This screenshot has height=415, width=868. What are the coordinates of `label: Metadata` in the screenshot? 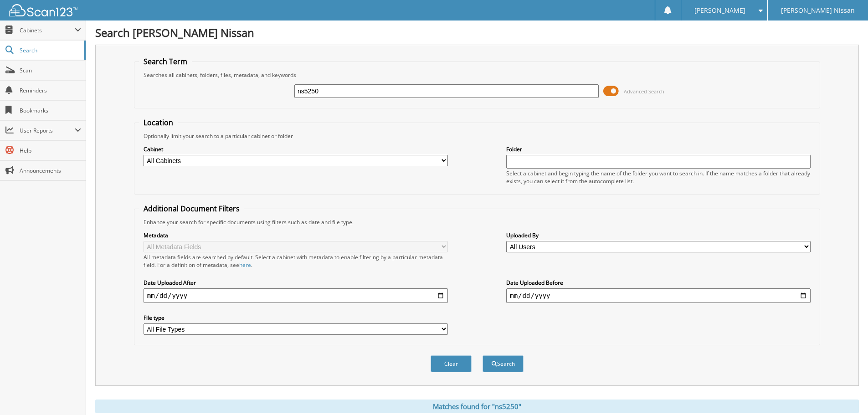 It's located at (295, 235).